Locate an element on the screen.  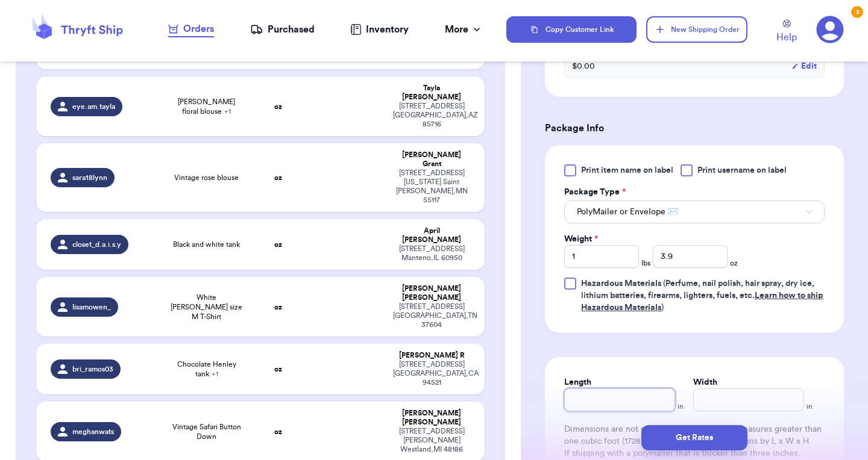
span: sara18lynn is located at coordinates (90, 178).